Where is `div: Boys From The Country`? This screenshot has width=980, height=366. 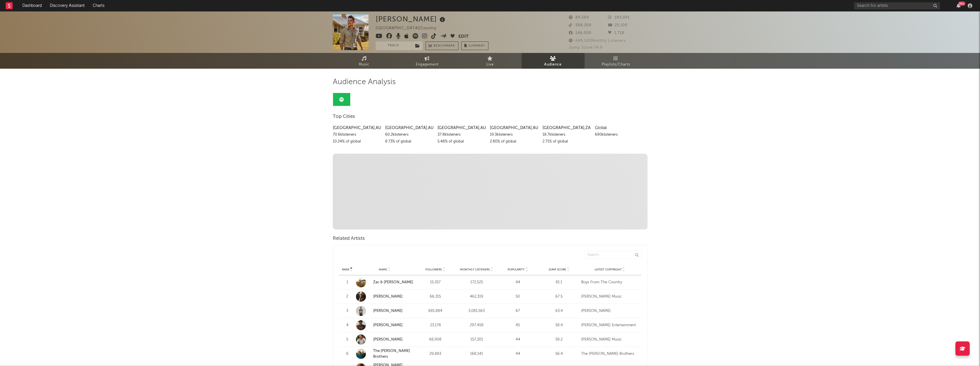
div: Boys From The Country is located at coordinates (610, 283).